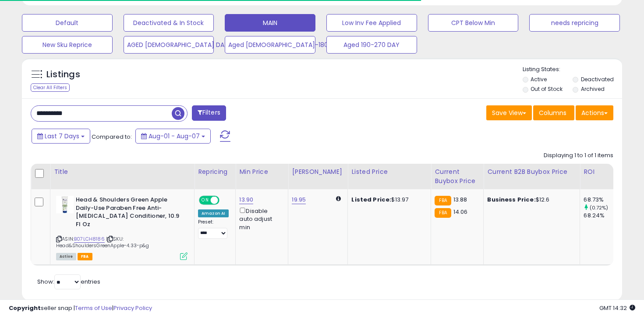 The image size is (644, 317). I want to click on button: Actions, so click(594, 113).